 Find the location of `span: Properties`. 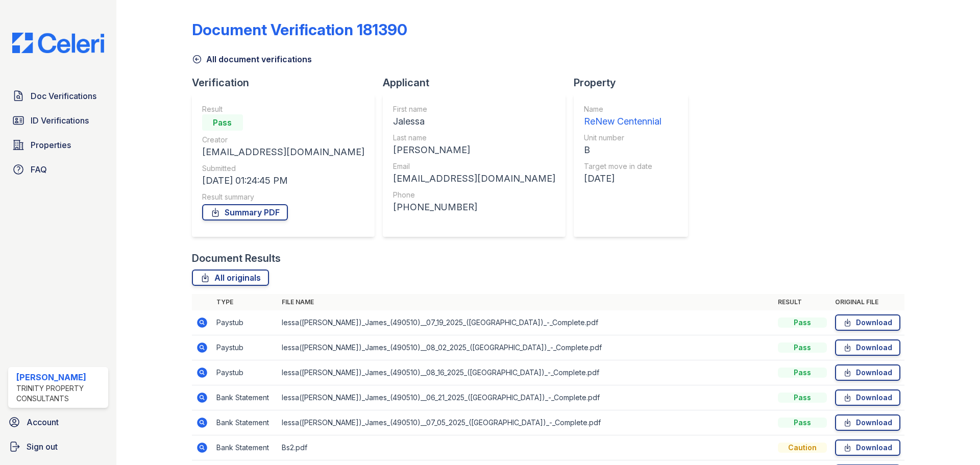

span: Properties is located at coordinates (51, 144).